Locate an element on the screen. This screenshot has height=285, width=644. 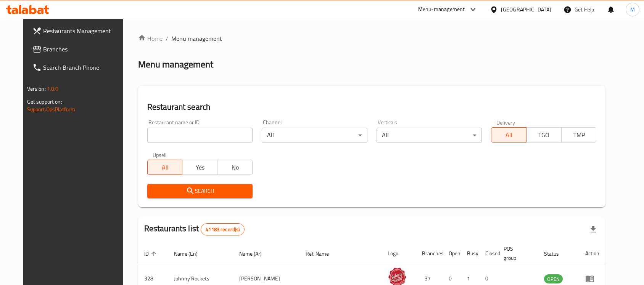
span: ID is located at coordinates (151, 253).